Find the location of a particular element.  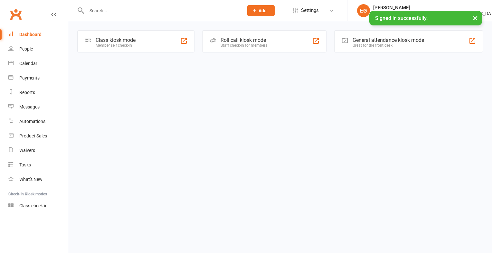

div: Product Sales is located at coordinates (33, 136).